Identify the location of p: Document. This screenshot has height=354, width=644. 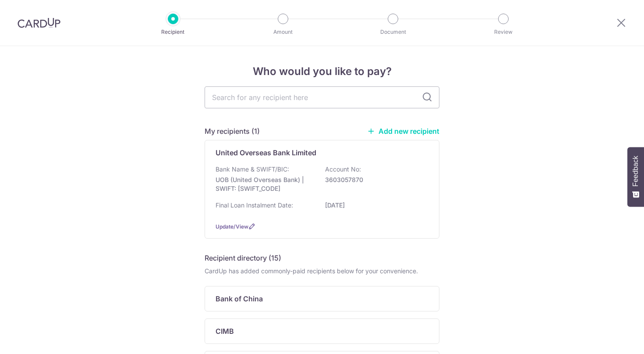
(393, 32).